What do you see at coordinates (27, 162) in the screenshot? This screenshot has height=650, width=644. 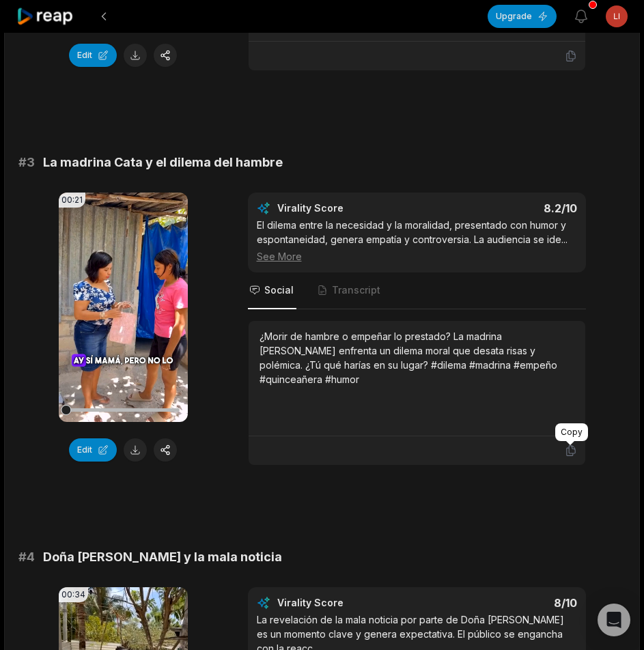 I see `span: # 3` at bounding box center [27, 162].